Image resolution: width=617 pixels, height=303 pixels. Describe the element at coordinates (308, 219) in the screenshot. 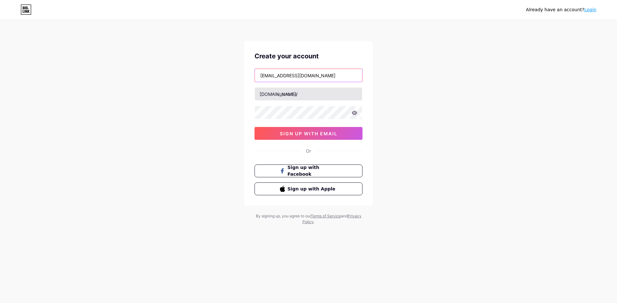

I see `div: By signing up, you agree to our and .` at that location.